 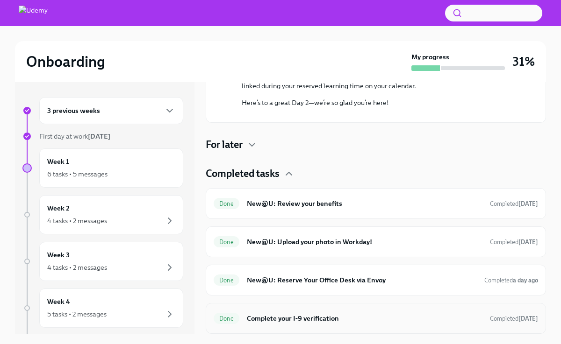 I want to click on div: 3 previous weeks, so click(x=111, y=111).